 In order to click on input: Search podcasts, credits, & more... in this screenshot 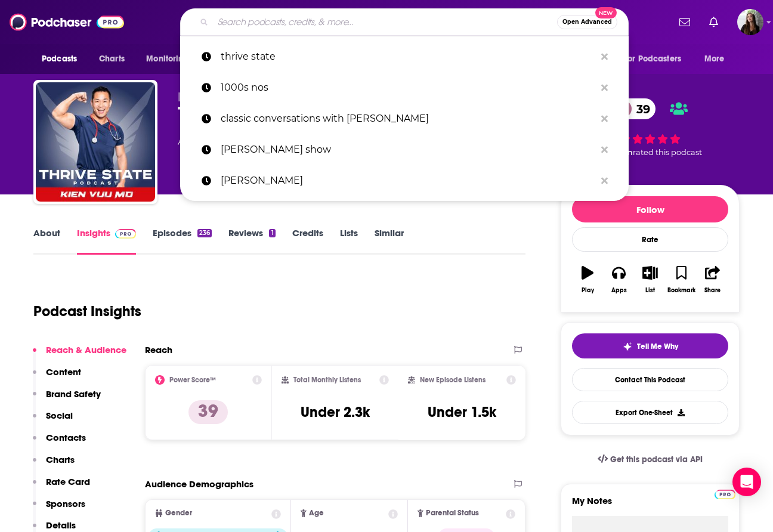, I will do `click(384, 22)`.